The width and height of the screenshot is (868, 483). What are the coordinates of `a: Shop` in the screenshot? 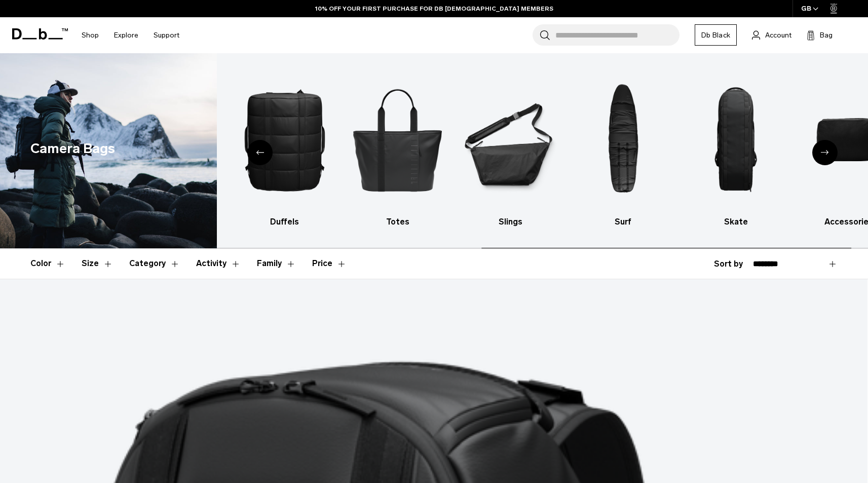 It's located at (90, 35).